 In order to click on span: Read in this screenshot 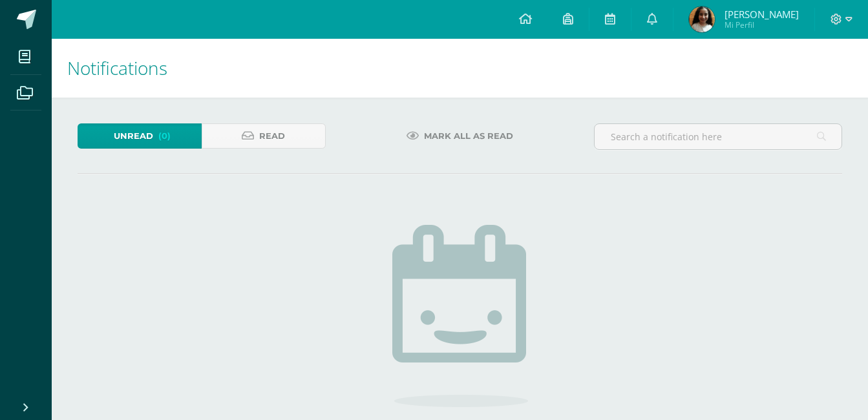, I will do `click(272, 136)`.